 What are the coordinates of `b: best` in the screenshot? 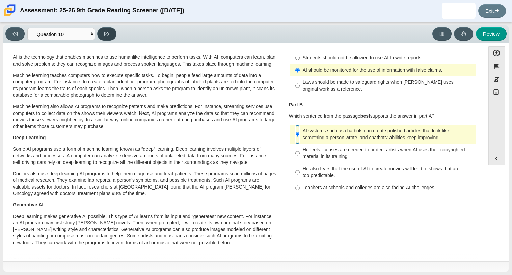 It's located at (366, 116).